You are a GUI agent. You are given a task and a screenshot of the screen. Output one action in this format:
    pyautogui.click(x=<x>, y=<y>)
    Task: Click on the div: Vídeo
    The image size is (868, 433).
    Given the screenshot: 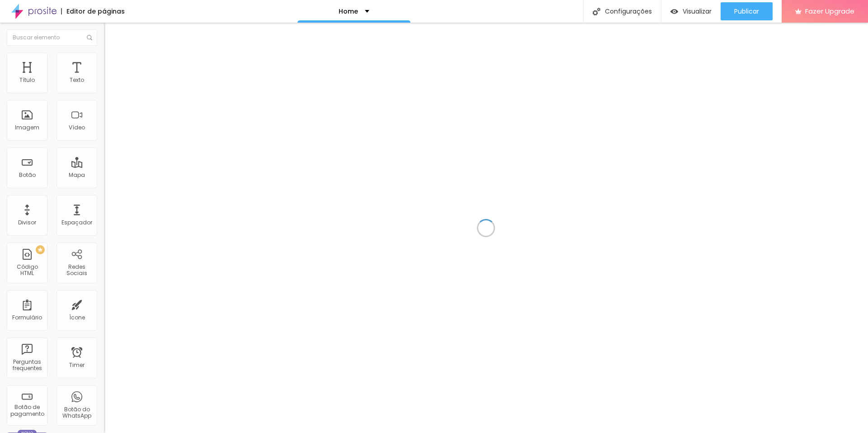 What is the action you would take?
    pyautogui.click(x=77, y=127)
    